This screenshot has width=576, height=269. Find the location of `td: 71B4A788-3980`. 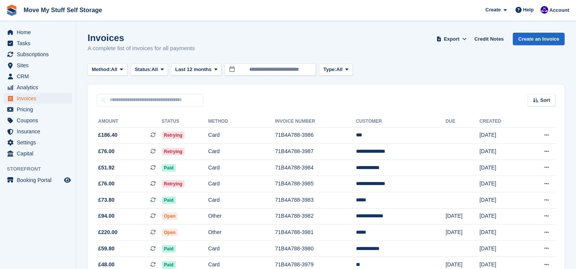

td: 71B4A788-3980 is located at coordinates (315, 249).